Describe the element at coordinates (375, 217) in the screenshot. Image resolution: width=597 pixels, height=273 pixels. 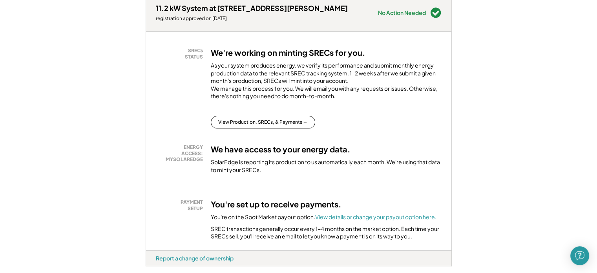
I see `a: View details or change your payout option here.` at that location.